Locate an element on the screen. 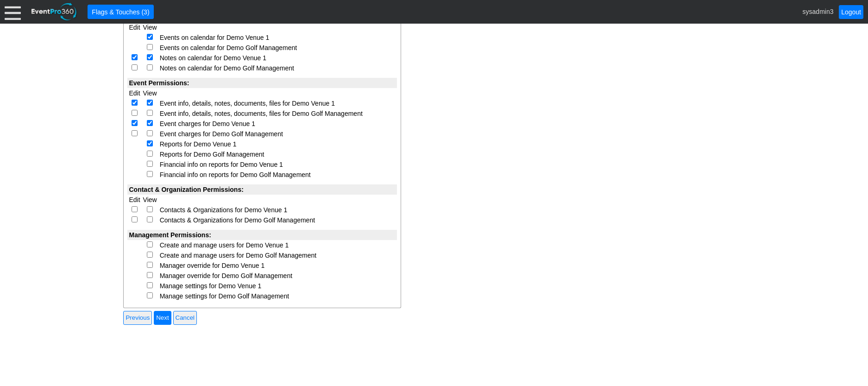 Image resolution: width=868 pixels, height=386 pixels. td: Create and manage users for Demo Venue 1 is located at coordinates (278, 245).